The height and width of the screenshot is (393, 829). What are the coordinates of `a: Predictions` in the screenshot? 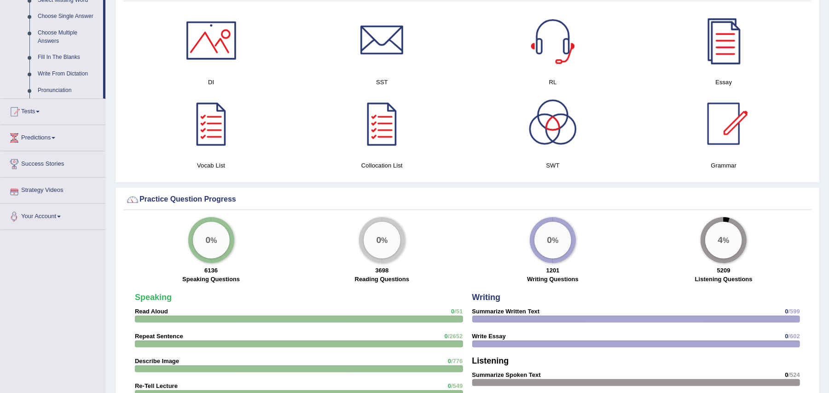 It's located at (53, 137).